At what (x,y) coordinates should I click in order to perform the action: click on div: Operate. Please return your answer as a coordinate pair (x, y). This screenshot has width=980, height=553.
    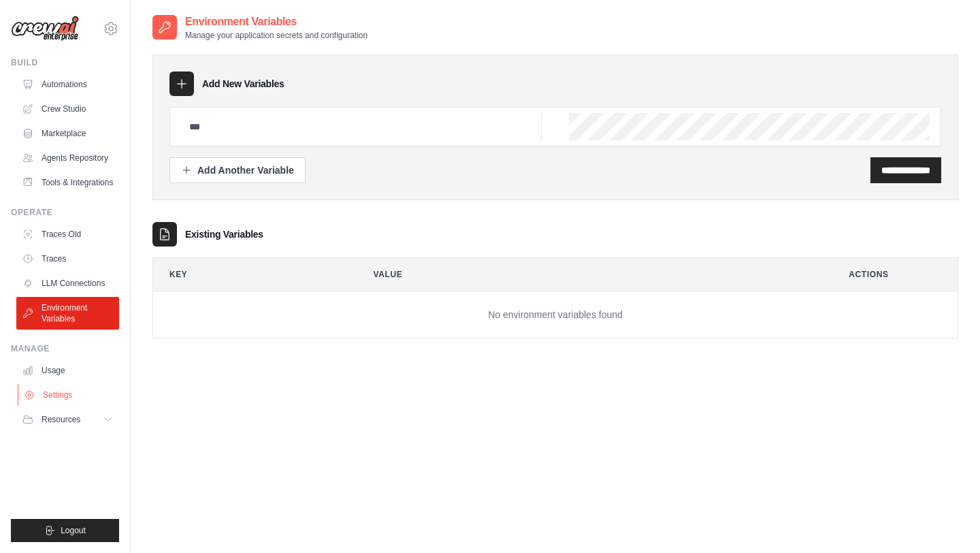
    Looking at the image, I should click on (64, 212).